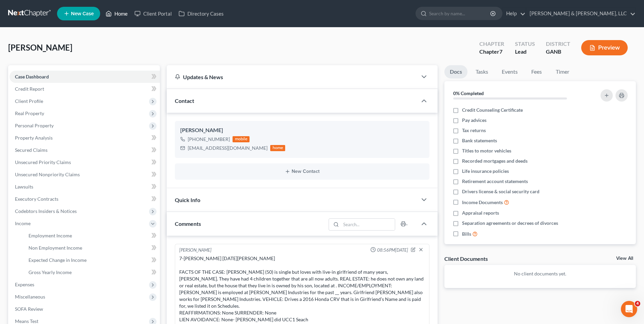 The image size is (644, 324). What do you see at coordinates (185, 101) in the screenshot?
I see `span: Contact` at bounding box center [185, 101].